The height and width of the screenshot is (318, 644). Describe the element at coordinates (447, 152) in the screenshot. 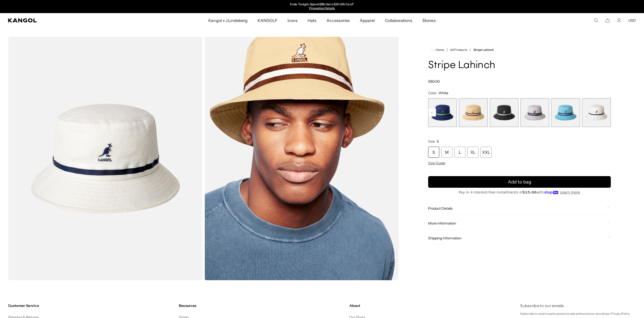

I see `div: M` at that location.